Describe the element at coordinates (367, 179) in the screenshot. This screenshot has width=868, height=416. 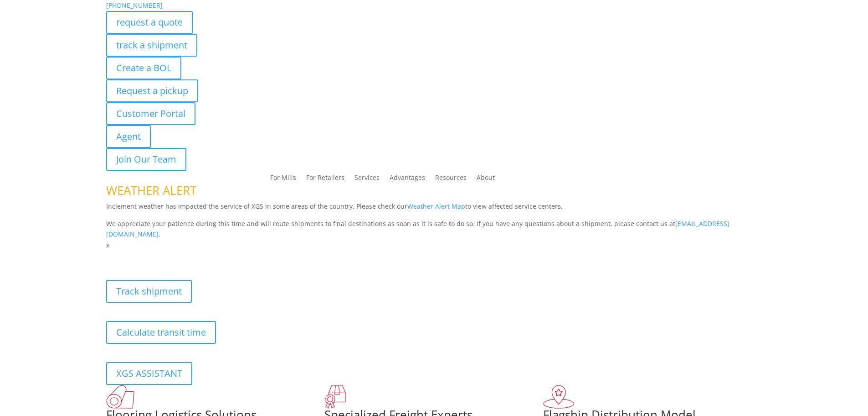
I see `a: Services` at that location.